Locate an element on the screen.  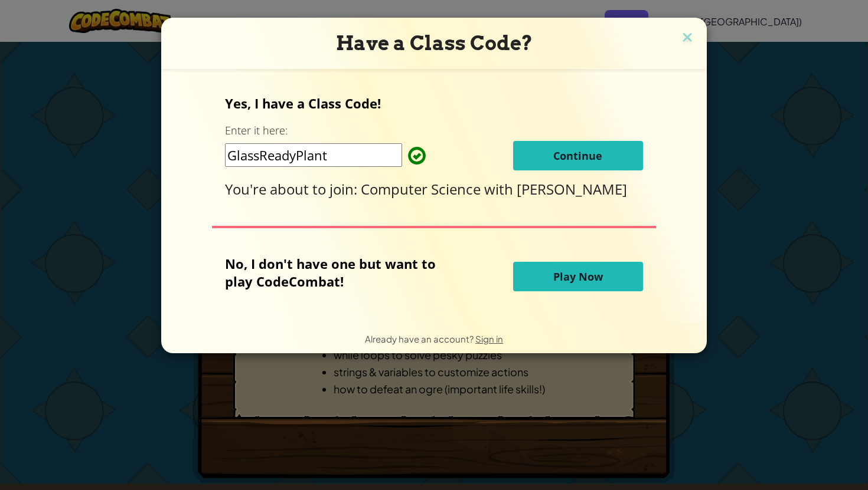
img: close icon is located at coordinates (687, 38).